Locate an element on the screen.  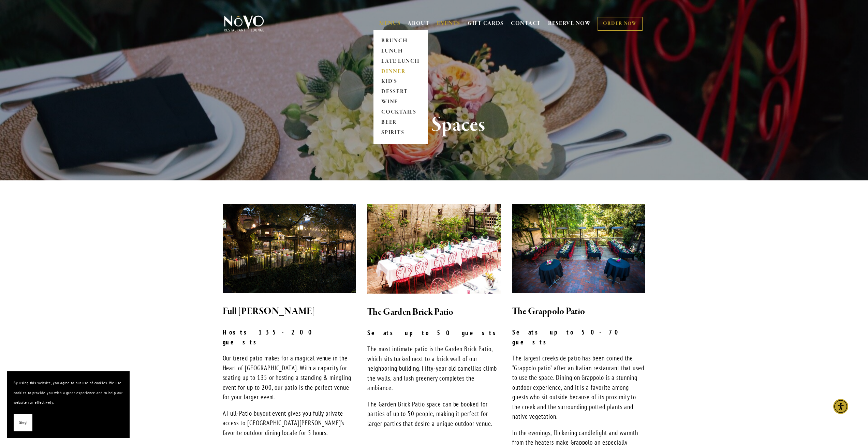
a: KID'S is located at coordinates (400, 82).